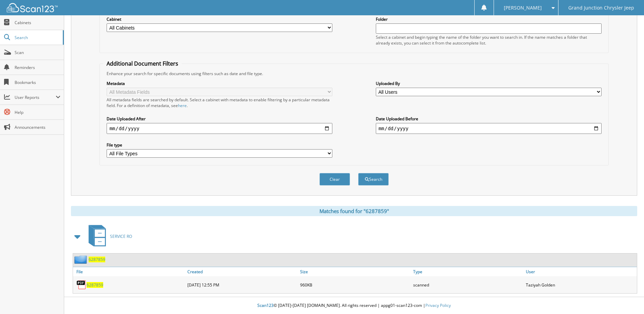  I want to click on img: scan123-logo-white.svg, so click(32, 7).